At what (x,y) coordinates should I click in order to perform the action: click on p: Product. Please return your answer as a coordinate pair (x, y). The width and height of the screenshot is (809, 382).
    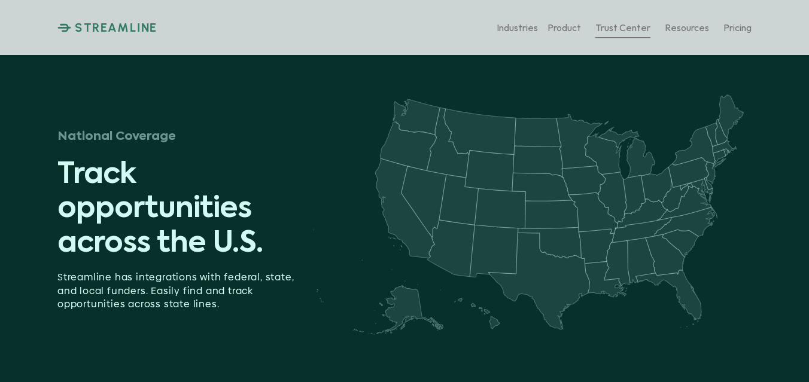
    Looking at the image, I should click on (564, 27).